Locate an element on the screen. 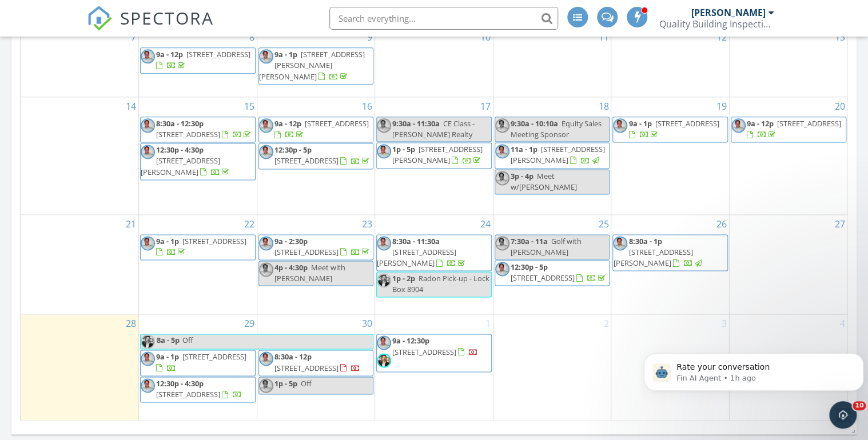  span: 12:30p - 4:30p is located at coordinates (180, 383).